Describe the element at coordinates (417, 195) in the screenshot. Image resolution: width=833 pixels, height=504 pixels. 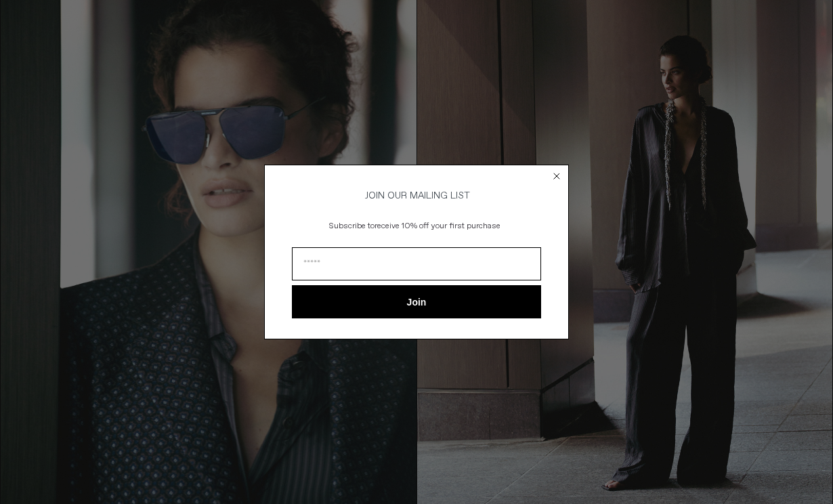
I see `span: JOIN OUR MAILING LIST` at that location.